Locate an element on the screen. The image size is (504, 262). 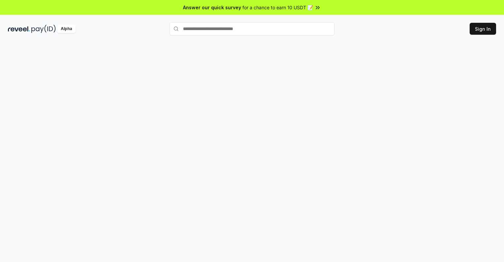
img: reveel_dark is located at coordinates (19, 29).